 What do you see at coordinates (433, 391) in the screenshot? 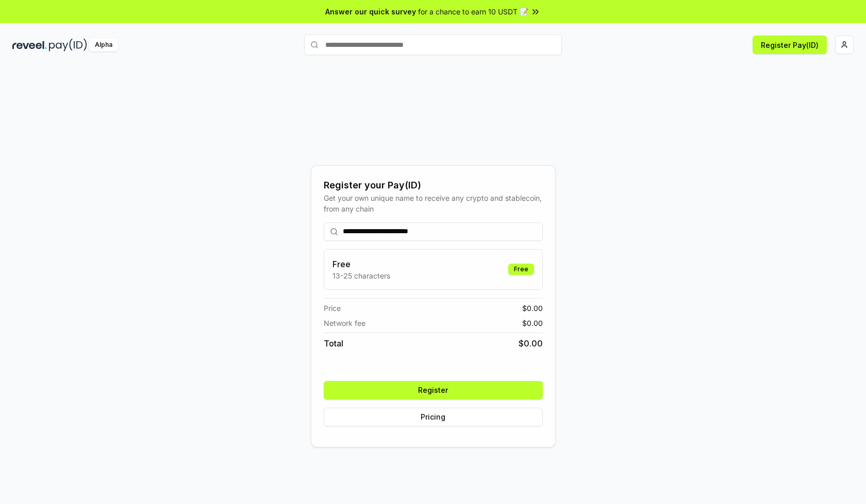
I see `button: Register` at bounding box center [433, 391].